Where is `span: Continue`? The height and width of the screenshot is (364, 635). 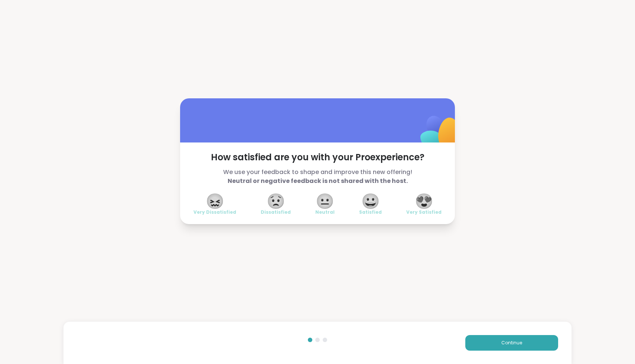
span: Continue is located at coordinates (512, 343).